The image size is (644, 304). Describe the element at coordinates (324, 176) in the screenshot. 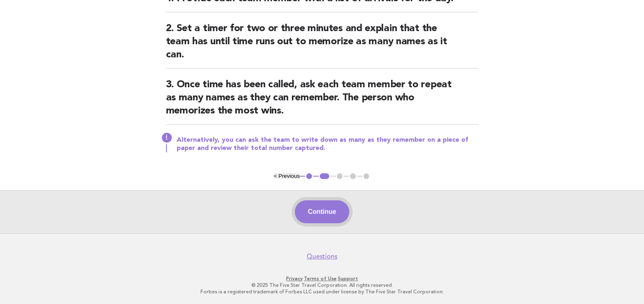

I see `button: 2` at that location.